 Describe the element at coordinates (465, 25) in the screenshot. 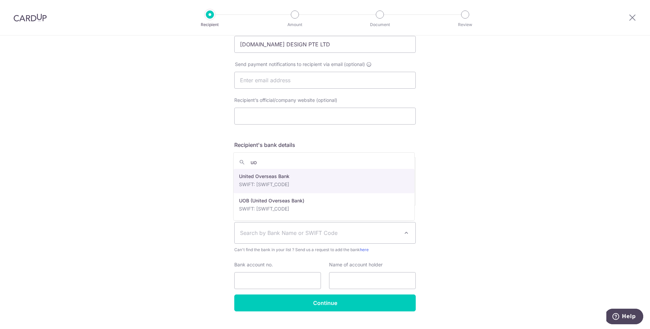

I see `p: Review` at that location.